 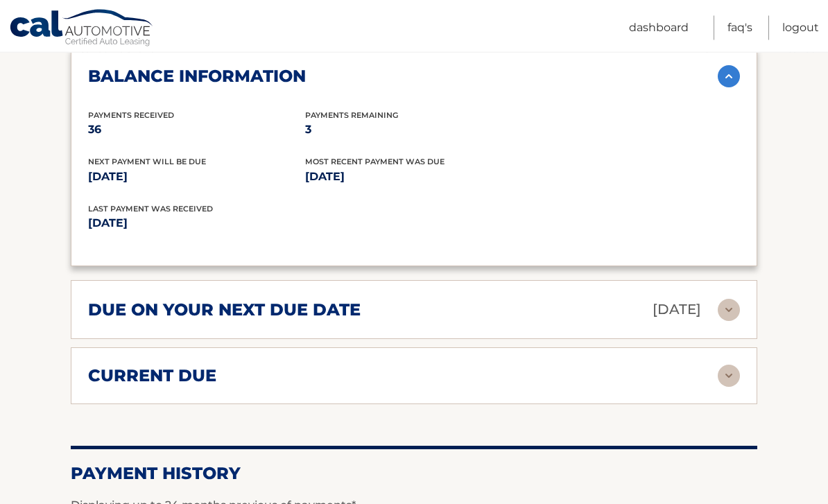 I want to click on span: Last Payment was received, so click(x=151, y=209).